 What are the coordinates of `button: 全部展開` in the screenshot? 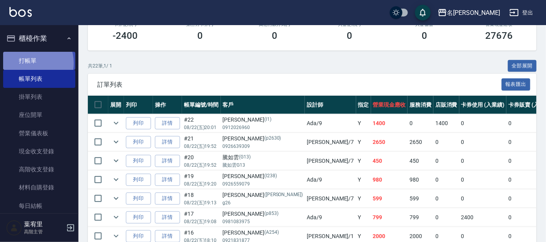 It's located at (523, 66).